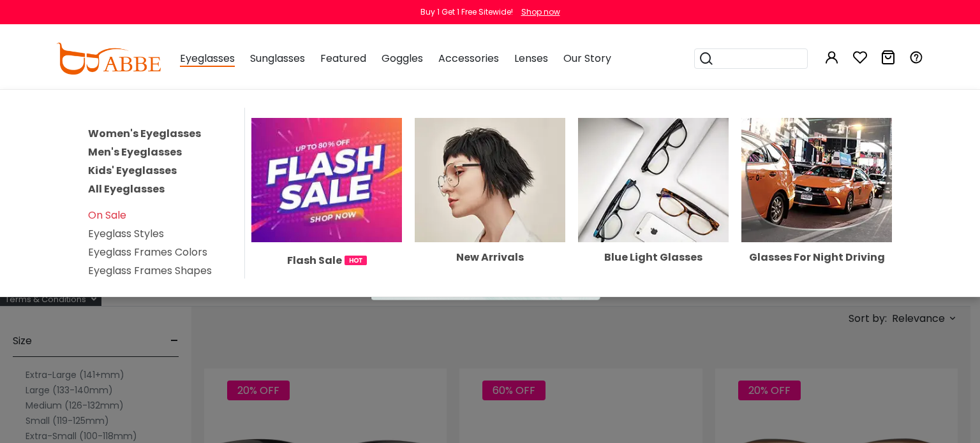 This screenshot has width=980, height=443. Describe the element at coordinates (278, 58) in the screenshot. I see `span: Sunglasses` at that location.